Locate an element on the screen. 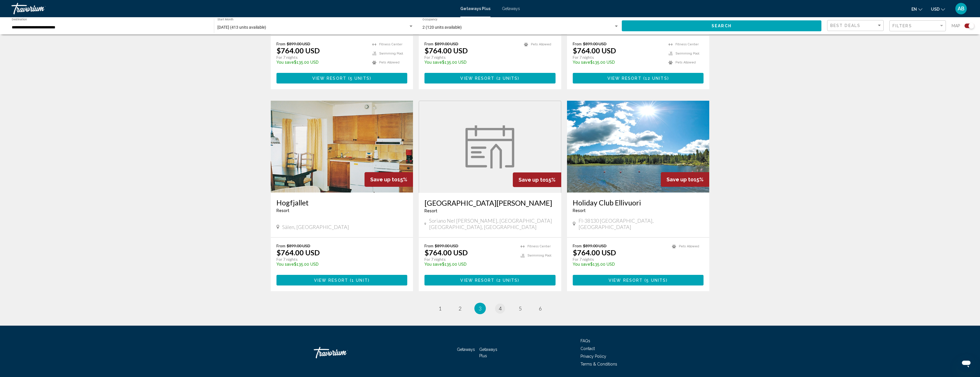 Image resolution: width=980 pixels, height=377 pixels. img: 3717I01X.jpg is located at coordinates (342, 146).